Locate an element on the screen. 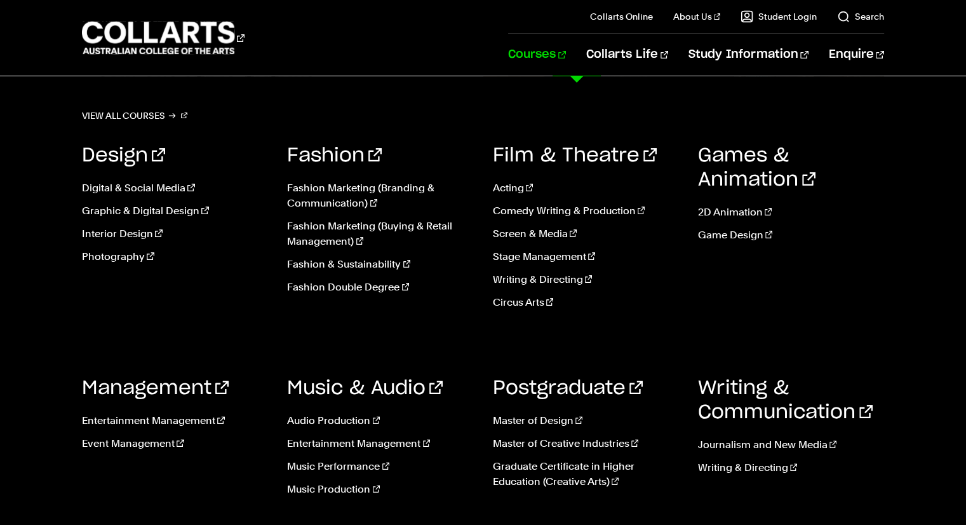  a: Audio Production is located at coordinates (380, 420).